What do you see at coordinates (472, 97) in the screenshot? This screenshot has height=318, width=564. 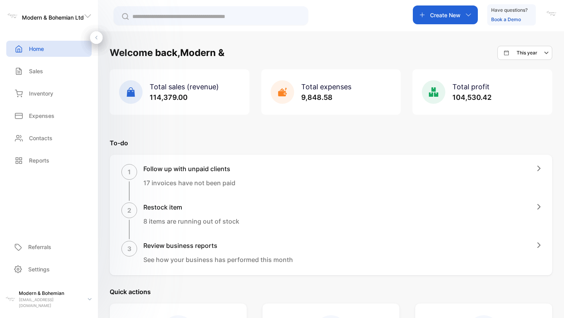 I see `span: 104,530.42` at bounding box center [472, 97].